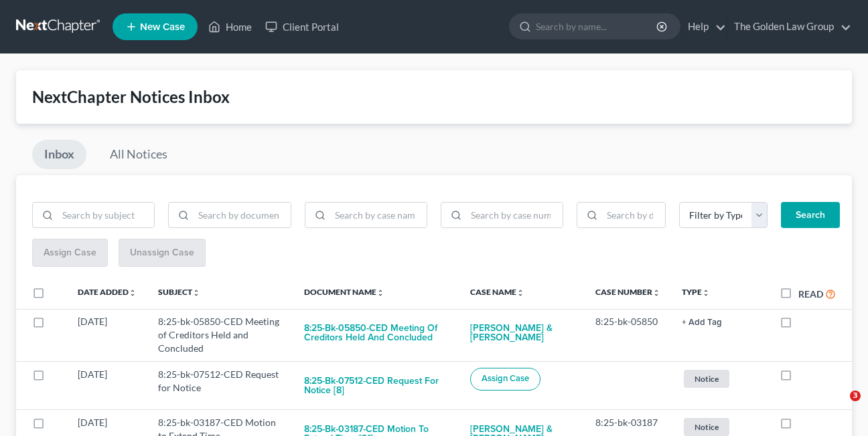 Image resolution: width=868 pixels, height=436 pixels. I want to click on span: New Case, so click(162, 27).